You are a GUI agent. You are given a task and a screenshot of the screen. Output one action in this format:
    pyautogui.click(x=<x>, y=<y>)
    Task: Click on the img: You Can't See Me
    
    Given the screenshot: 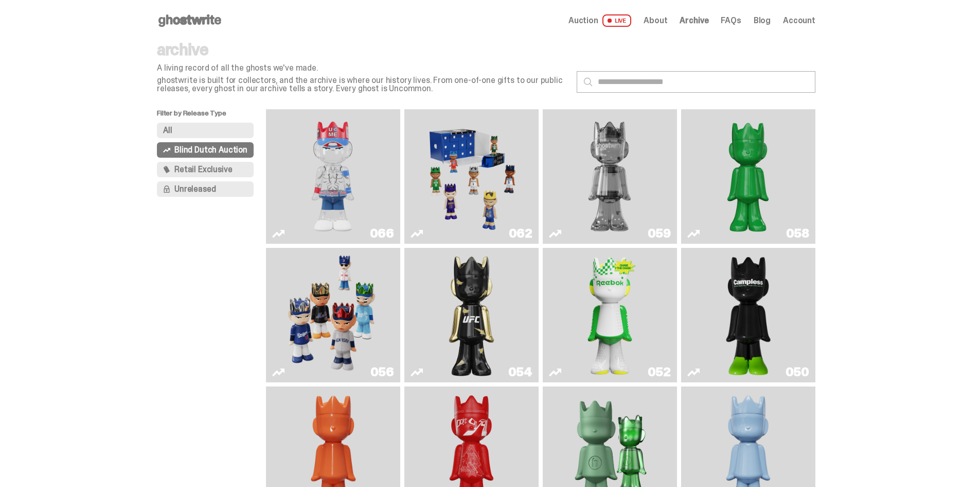 What is the action you would take?
    pyautogui.click(x=333, y=176)
    